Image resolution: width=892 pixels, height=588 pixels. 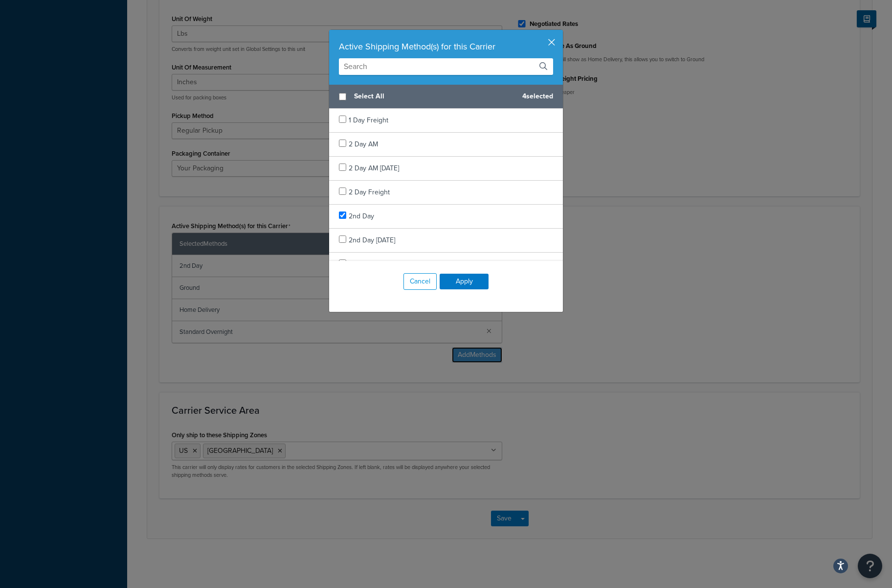 I want to click on div: Active Shipping Method(s) for this Carrier, so click(x=446, y=46).